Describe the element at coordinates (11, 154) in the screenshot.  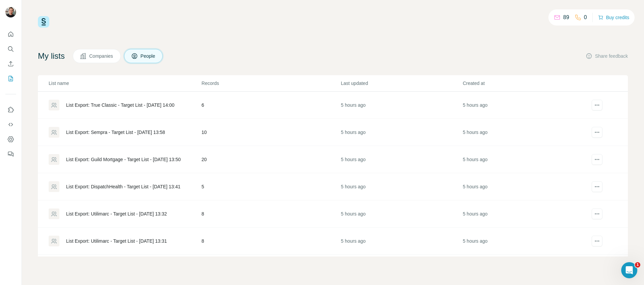
I see `button: Feedback` at that location.